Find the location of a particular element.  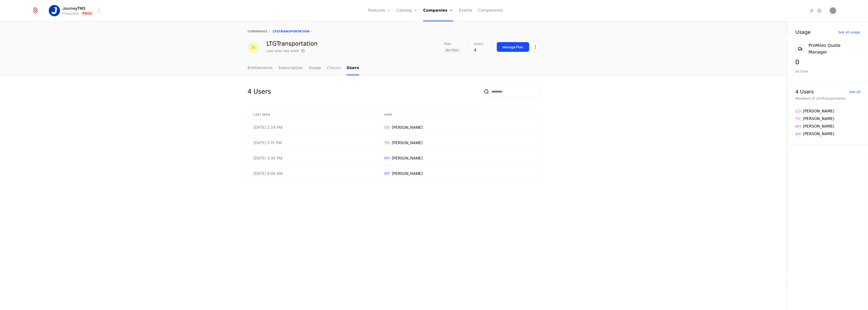

div: Manage Plan is located at coordinates (513, 47).